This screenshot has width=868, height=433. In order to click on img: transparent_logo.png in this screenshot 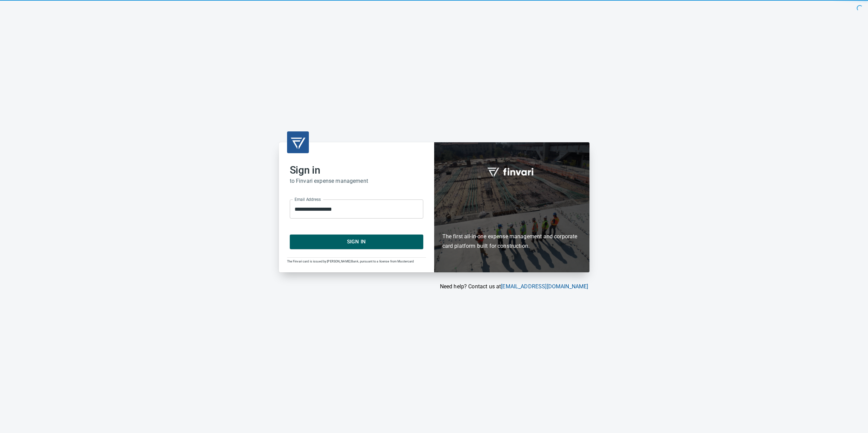, I will do `click(298, 143)`.